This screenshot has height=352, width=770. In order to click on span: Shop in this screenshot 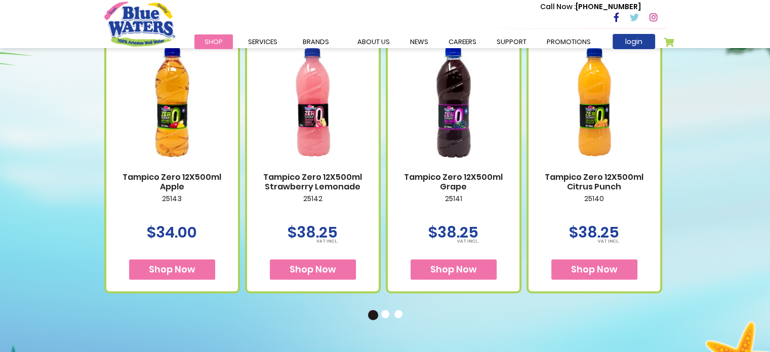, I will do `click(214, 41)`.